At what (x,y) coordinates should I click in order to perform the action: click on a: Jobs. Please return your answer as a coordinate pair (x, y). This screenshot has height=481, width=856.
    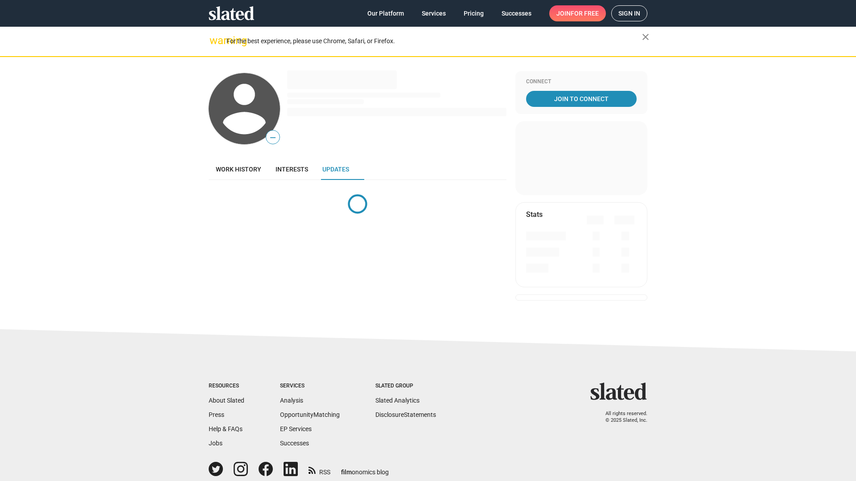
    Looking at the image, I should click on (215, 443).